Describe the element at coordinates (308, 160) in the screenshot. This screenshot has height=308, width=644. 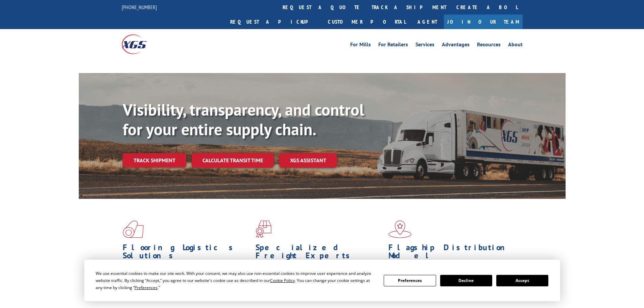
I see `a: XGS ASSISTANT` at that location.